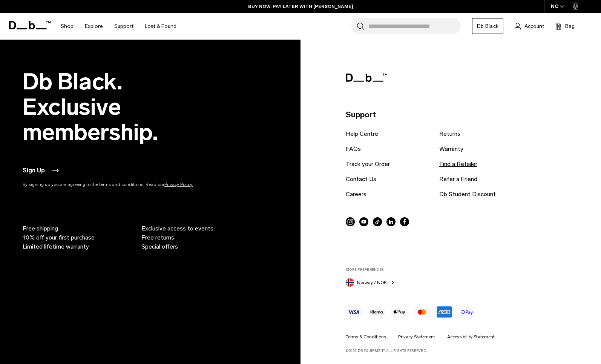 This screenshot has width=601, height=364. What do you see at coordinates (124, 26) in the screenshot?
I see `a: Support` at bounding box center [124, 26].